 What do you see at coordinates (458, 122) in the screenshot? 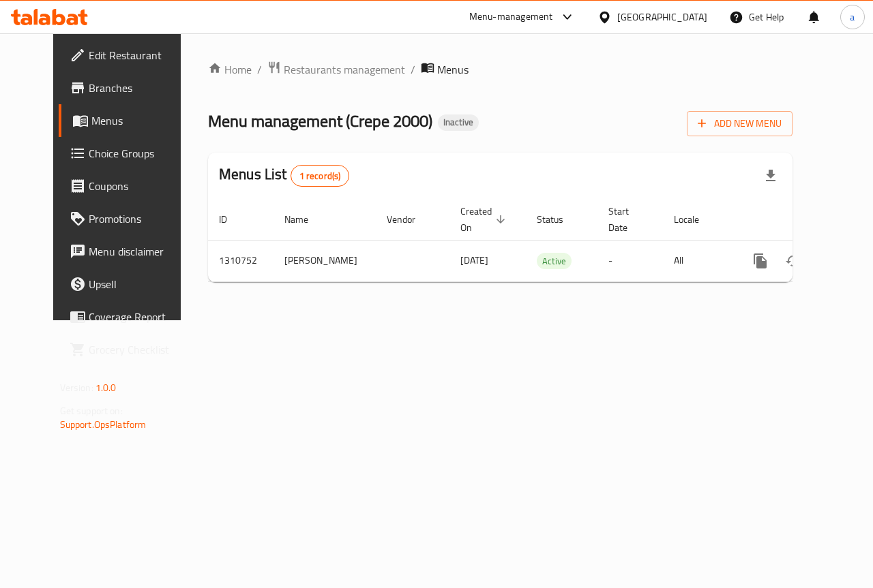
I see `span: Inactive` at bounding box center [458, 122].